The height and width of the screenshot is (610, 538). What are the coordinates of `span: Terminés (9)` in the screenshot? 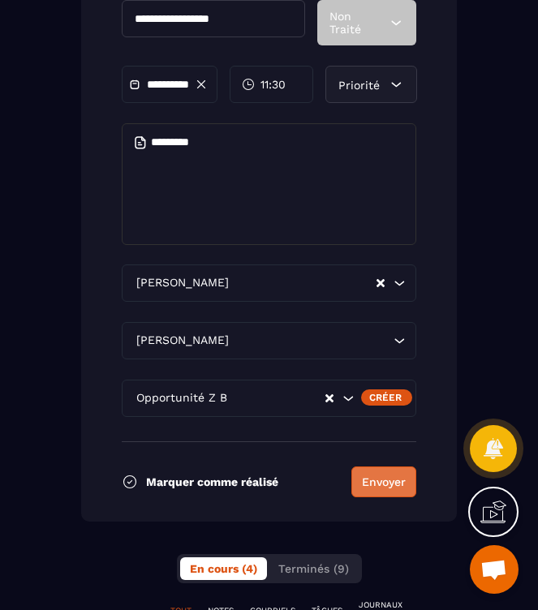 It's located at (313, 569).